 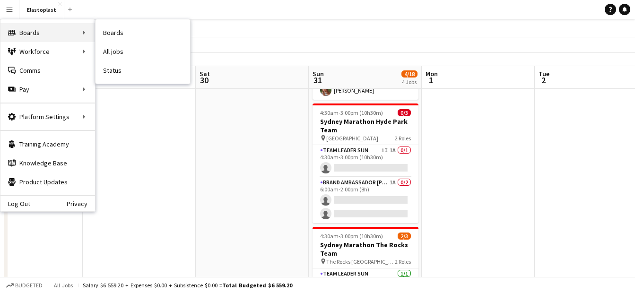 What do you see at coordinates (365, 126) in the screenshot?
I see `h3: Sydney Marathon Hyde Park Team` at bounding box center [365, 126].